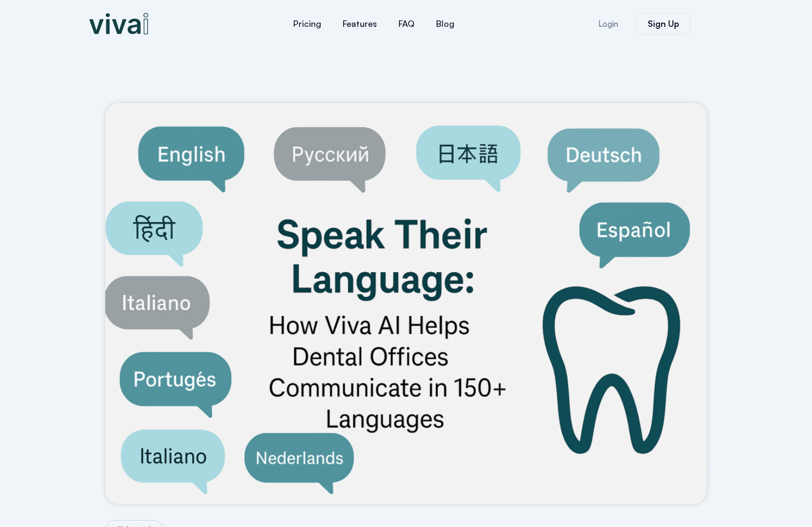  Describe the element at coordinates (445, 24) in the screenshot. I see `a: Blog` at that location.